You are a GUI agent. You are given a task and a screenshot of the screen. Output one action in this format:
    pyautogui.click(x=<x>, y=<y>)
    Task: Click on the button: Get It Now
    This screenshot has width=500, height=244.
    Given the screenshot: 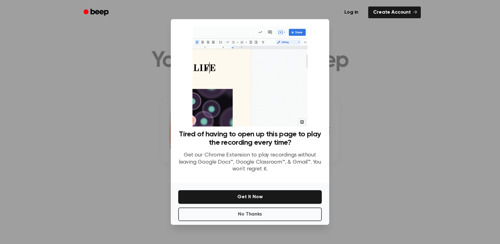 What is the action you would take?
    pyautogui.click(x=250, y=197)
    